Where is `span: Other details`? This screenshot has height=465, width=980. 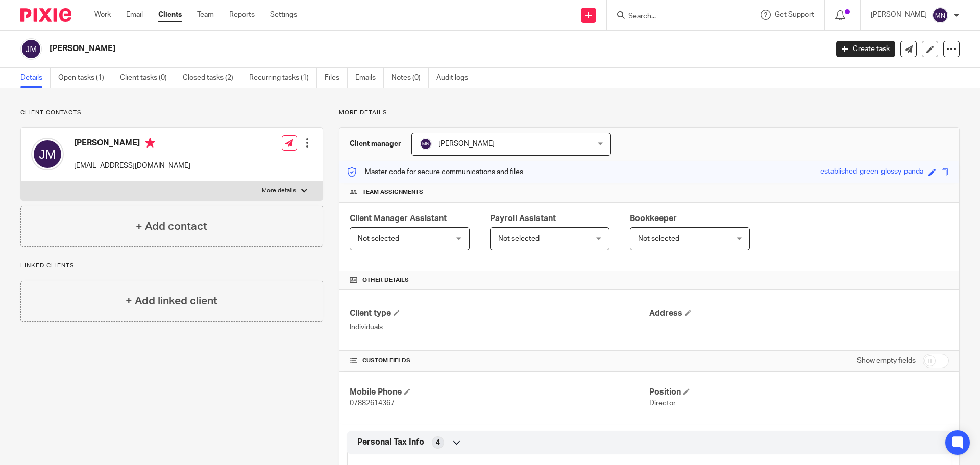 span: Other details is located at coordinates (385, 280).